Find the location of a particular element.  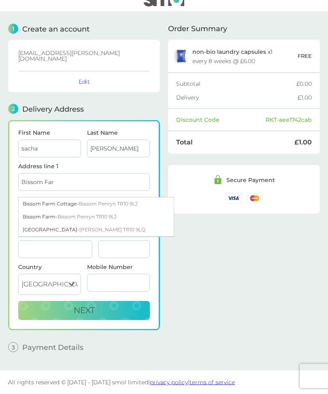

div: Total is located at coordinates (235, 143).